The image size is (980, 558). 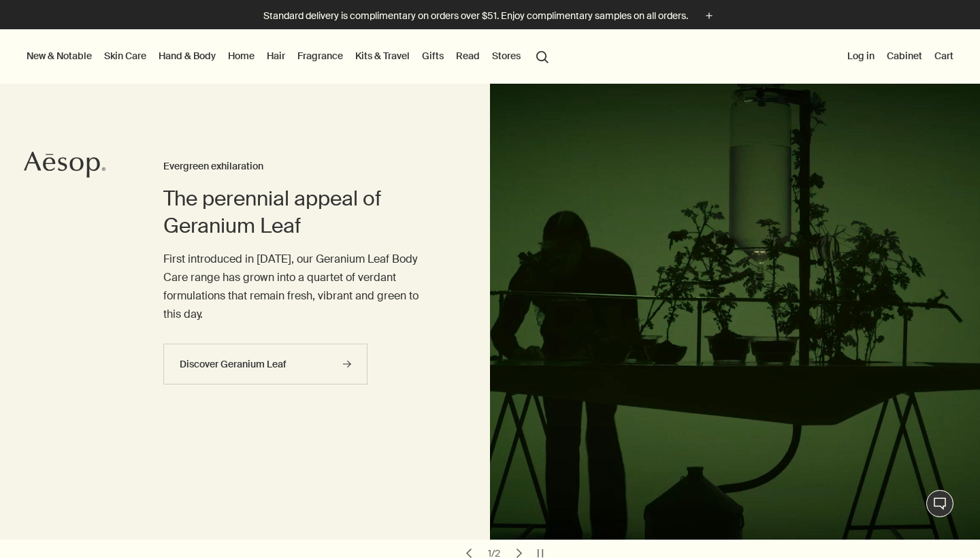 I want to click on nav: supplementary, so click(x=900, y=57).